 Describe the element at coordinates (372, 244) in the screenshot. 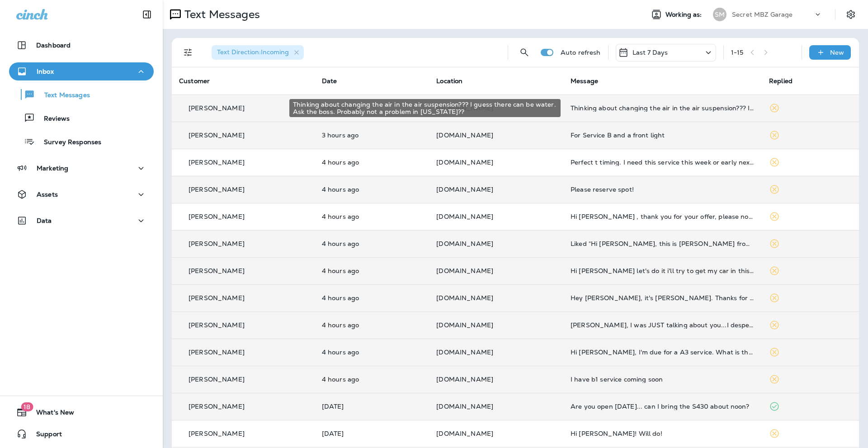

I see `p: Aug 18, 2025 01:26 PM` at that location.